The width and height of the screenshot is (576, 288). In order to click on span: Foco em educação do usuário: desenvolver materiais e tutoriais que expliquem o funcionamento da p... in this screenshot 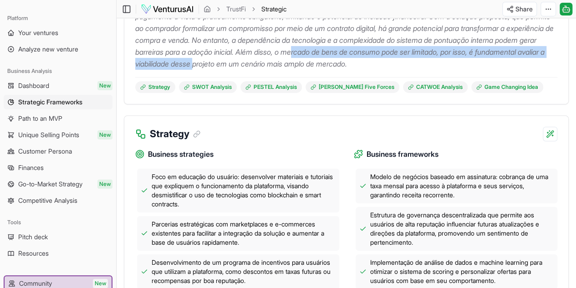, I will do `click(244, 190)`.